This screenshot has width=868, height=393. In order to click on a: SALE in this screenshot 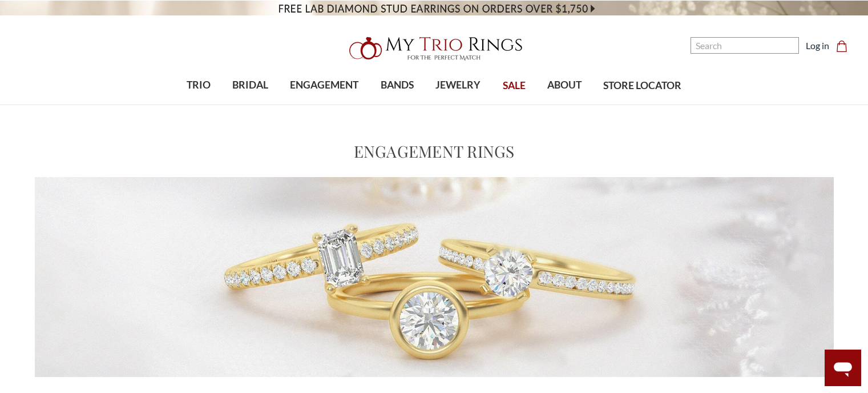, I will do `click(513, 86)`.